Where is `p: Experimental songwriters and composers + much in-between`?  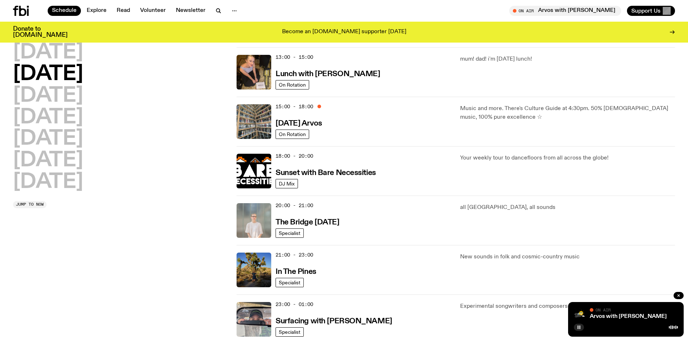
p: Experimental songwriters and composers + much in-between is located at coordinates (568, 307).